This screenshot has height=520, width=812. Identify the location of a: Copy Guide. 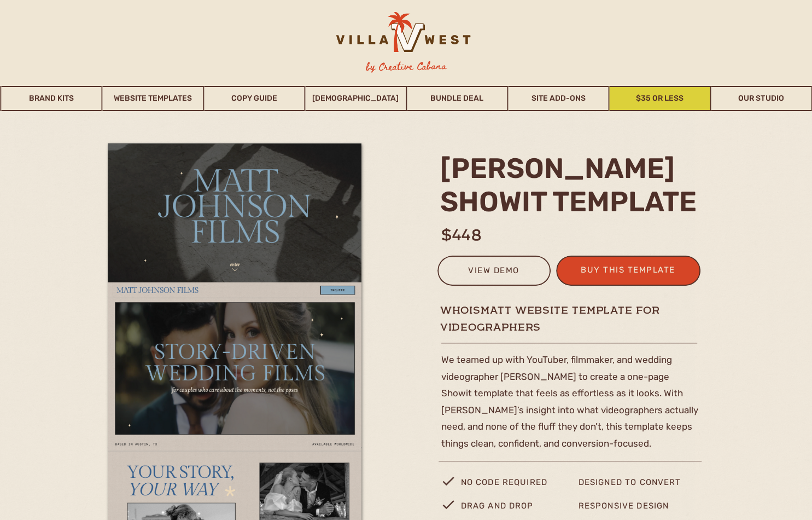
(253, 99).